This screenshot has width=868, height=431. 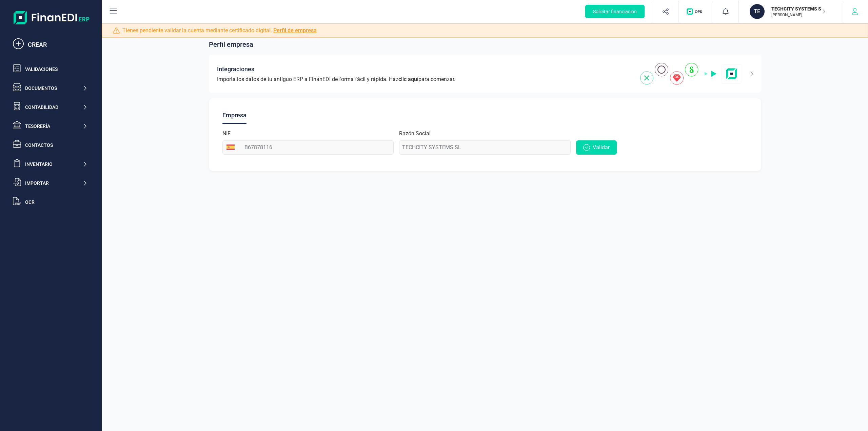 What do you see at coordinates (336, 79) in the screenshot?
I see `span: Importa los datos de tu antiguo ERP a FinanEDI de forma fácil y rápida. Haz para comenzar.` at bounding box center [336, 79].